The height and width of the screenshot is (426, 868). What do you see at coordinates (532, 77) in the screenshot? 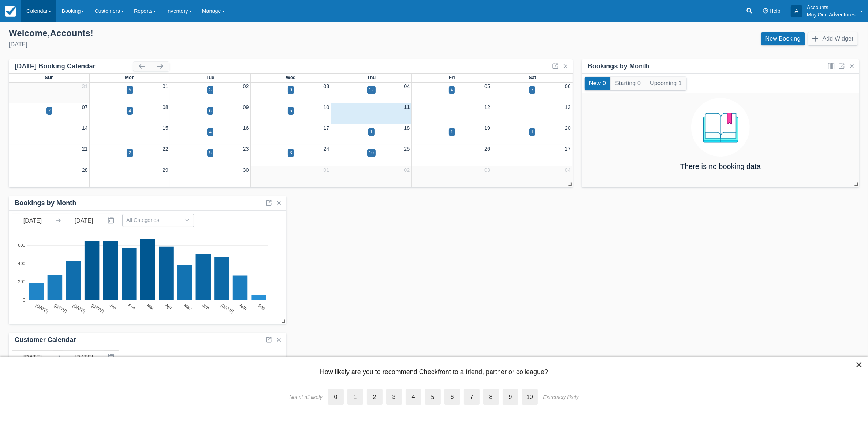
I see `span: Sat` at bounding box center [532, 77].